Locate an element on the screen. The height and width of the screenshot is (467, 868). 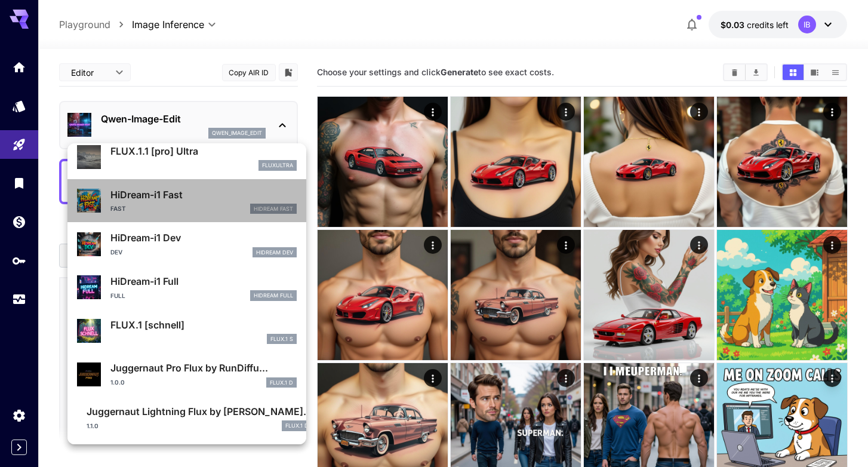
div: FLUX.1 [schnell]FLUX.1 S is located at coordinates (187, 331).